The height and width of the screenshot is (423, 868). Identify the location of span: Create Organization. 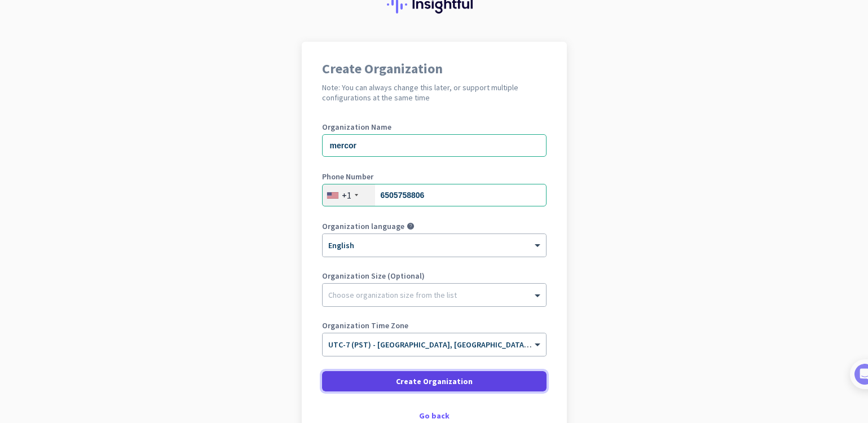
(434, 382).